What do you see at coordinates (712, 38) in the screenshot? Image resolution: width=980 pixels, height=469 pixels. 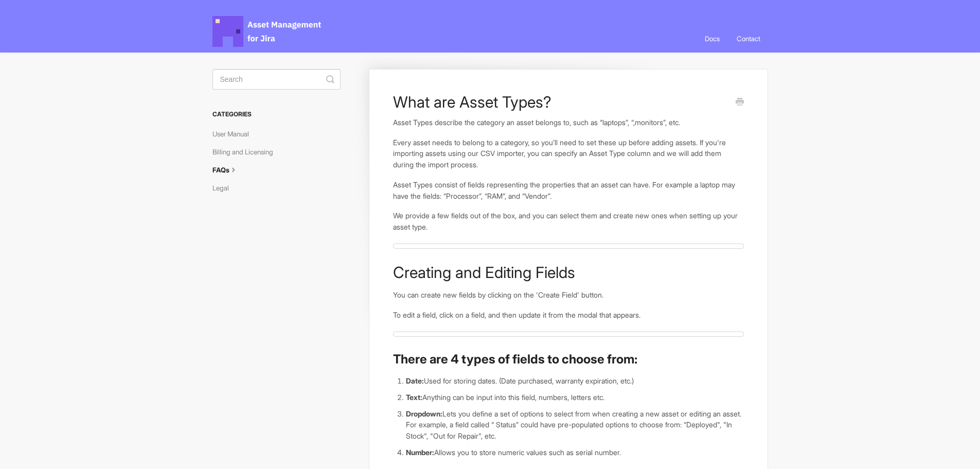 I see `a: Docs` at bounding box center [712, 38].